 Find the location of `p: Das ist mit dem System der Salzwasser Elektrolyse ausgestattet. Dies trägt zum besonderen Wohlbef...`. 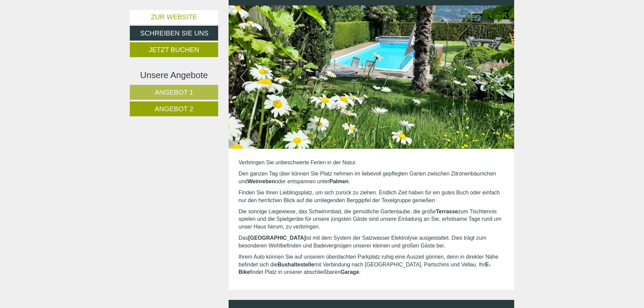

p: Das ist mit dem System der Salzwasser Elektrolyse ausgestattet. Dies trägt zum besonderen Wohlbef... is located at coordinates (372, 242).